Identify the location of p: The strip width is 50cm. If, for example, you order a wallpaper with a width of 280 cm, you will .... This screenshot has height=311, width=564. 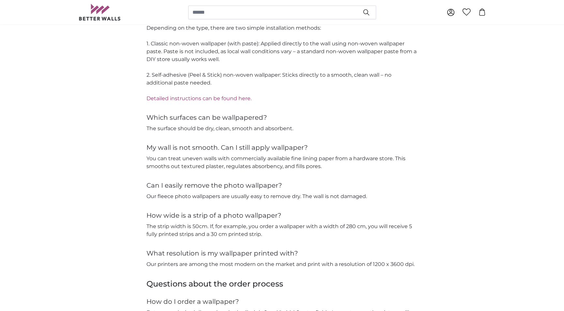
(282, 230).